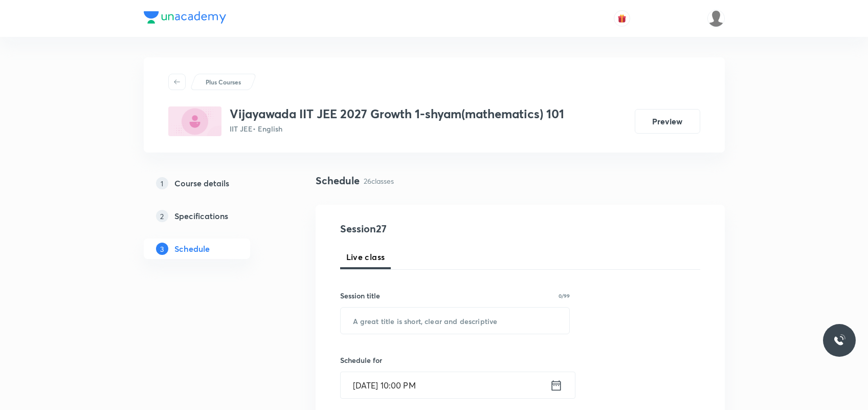 The height and width of the screenshot is (410, 868). What do you see at coordinates (213, 184) in the screenshot?
I see `a: 1Course details` at bounding box center [213, 184].